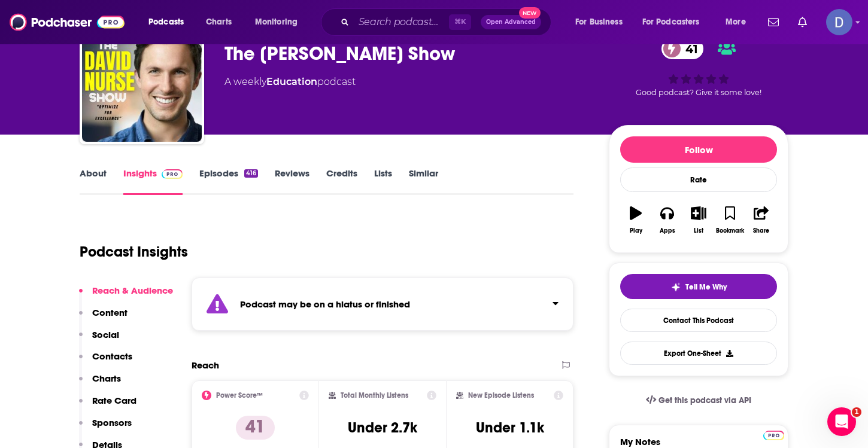 Image resolution: width=868 pixels, height=448 pixels. Describe the element at coordinates (142, 82) in the screenshot. I see `a: The David Nurse Show` at that location.